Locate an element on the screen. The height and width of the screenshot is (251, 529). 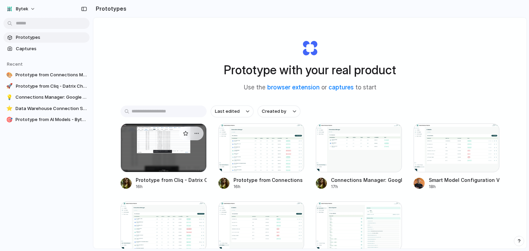
span: Bytek is located at coordinates (22, 9).